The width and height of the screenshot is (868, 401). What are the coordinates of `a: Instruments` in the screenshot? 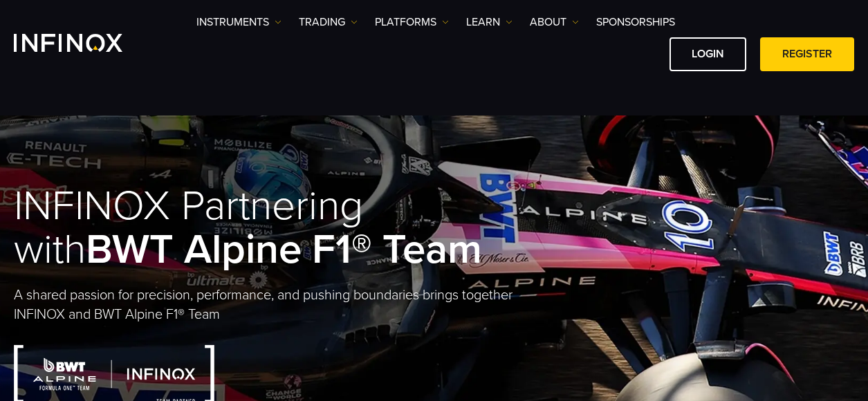 It's located at (239, 22).